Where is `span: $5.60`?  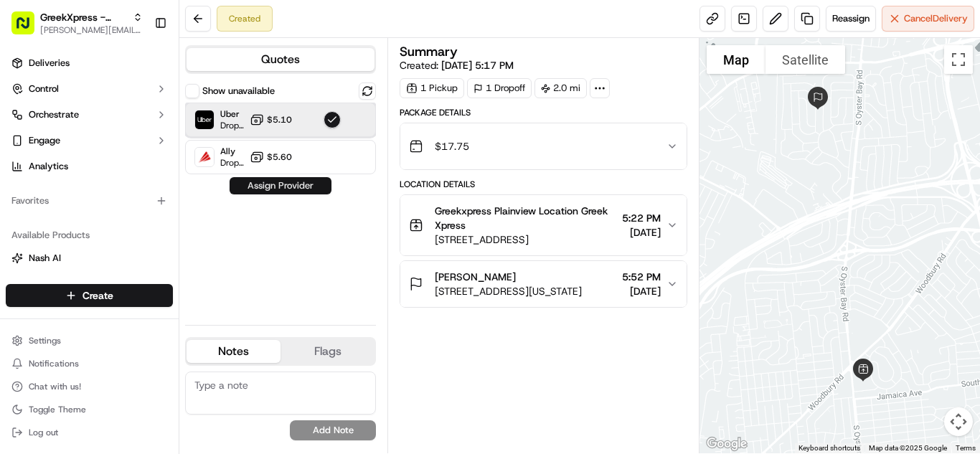 span: $5.60 is located at coordinates (279, 157).